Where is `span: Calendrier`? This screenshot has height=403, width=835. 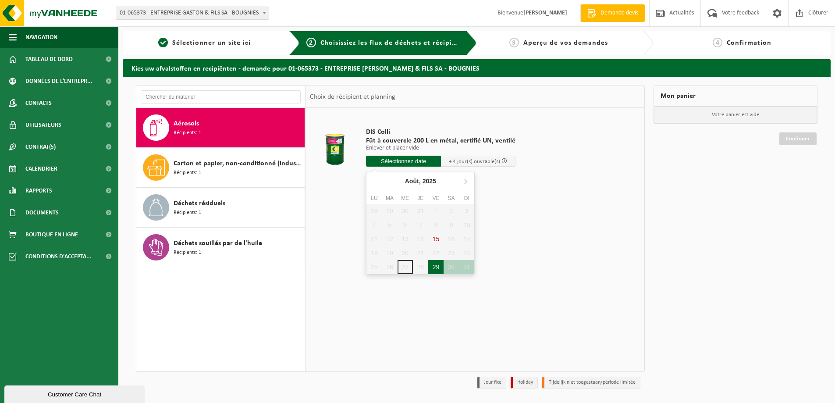
span: Calendrier is located at coordinates (41, 169).